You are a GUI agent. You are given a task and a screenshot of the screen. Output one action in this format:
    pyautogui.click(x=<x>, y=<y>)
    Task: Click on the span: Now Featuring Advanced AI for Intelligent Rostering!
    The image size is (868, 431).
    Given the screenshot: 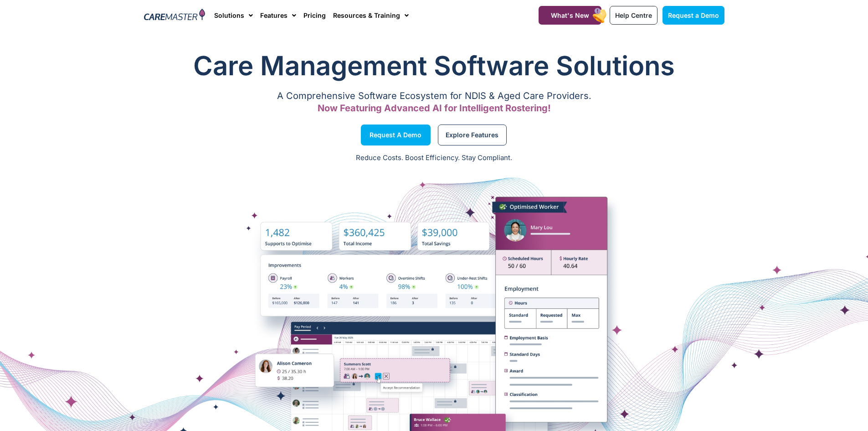 What is the action you would take?
    pyautogui.click(x=434, y=108)
    